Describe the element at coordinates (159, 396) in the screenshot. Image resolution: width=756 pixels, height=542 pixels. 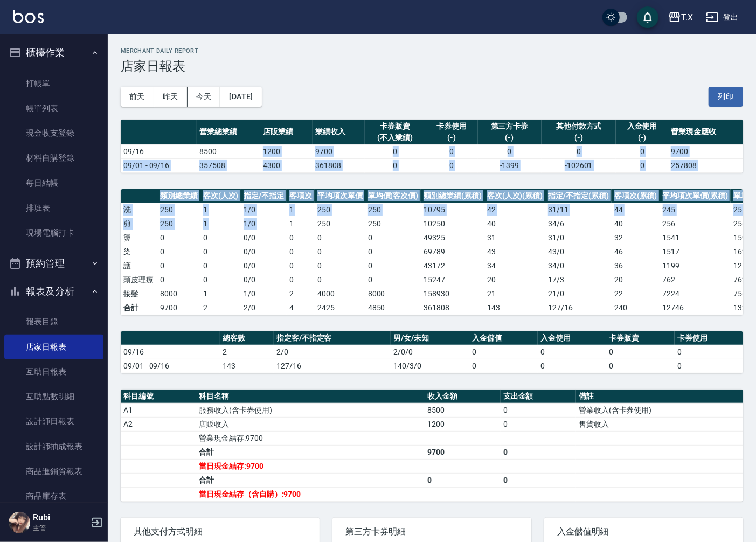
I see `th: 科目編號` at that location.